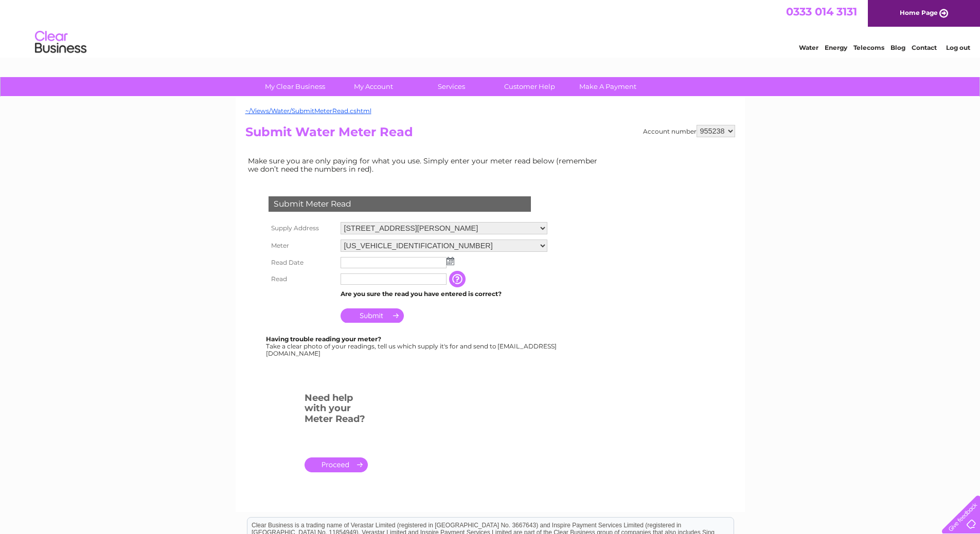  Describe the element at coordinates (808, 47) in the screenshot. I see `a: Water` at that location.